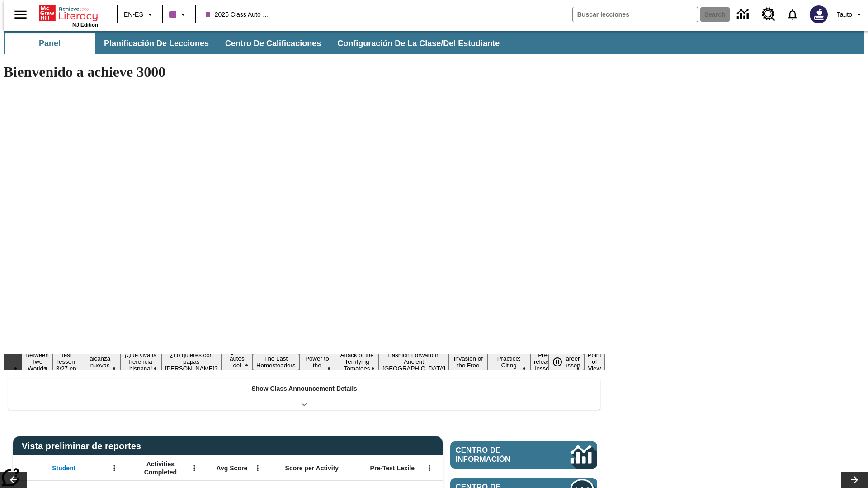 The width and height of the screenshot is (868, 488). I want to click on a: Notificaciones, so click(792, 15).